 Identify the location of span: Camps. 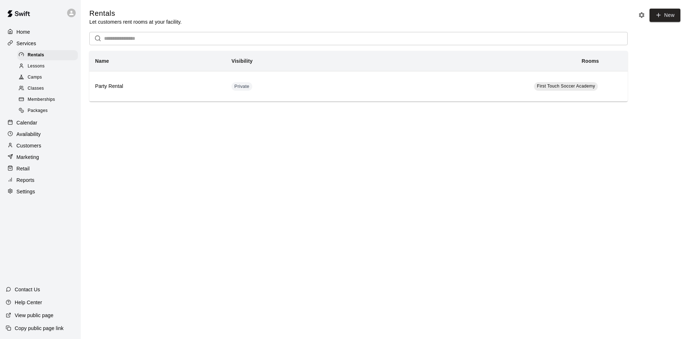
(35, 78).